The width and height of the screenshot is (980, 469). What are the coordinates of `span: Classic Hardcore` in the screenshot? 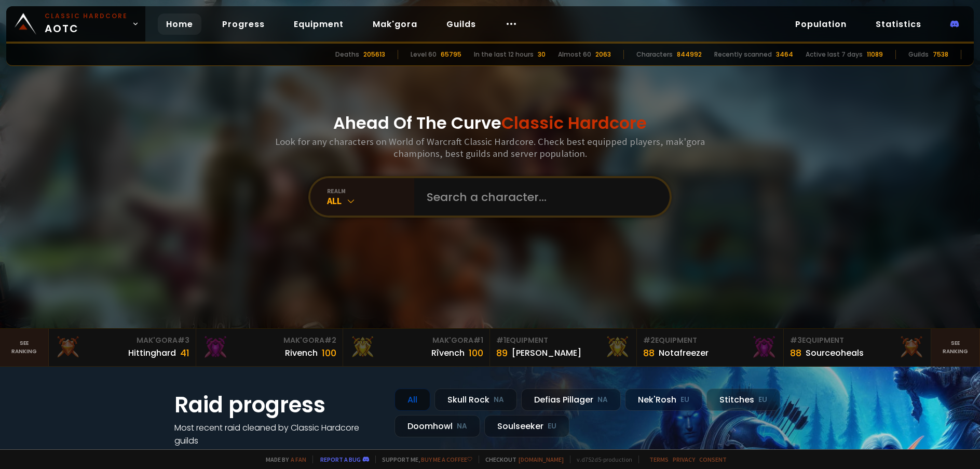 It's located at (574, 122).